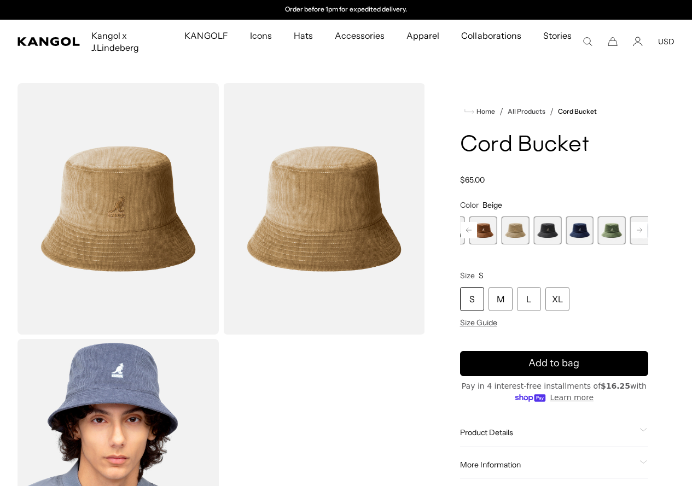 This screenshot has height=486, width=692. What do you see at coordinates (547, 433) in the screenshot?
I see `span: Product Details` at bounding box center [547, 433].